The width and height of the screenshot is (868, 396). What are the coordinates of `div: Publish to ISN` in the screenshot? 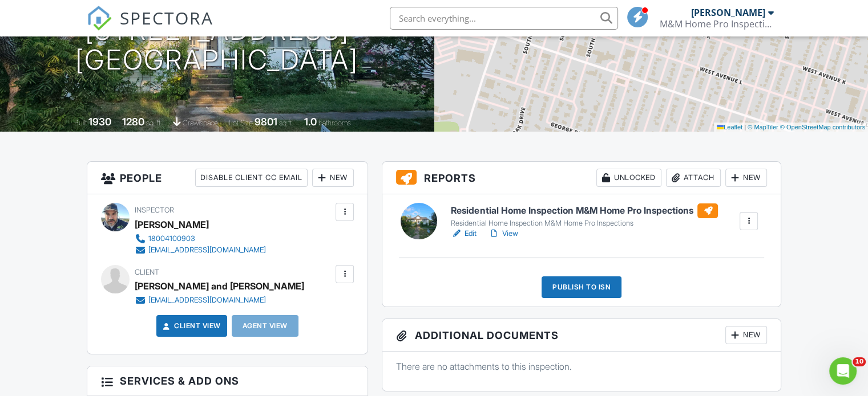 It's located at (582, 287).